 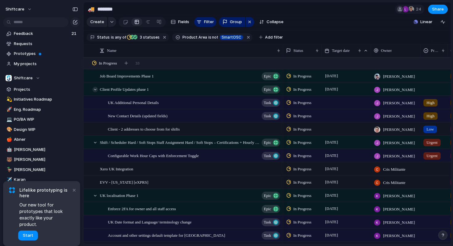 What do you see at coordinates (213, 37) in the screenshot?
I see `button: isnot` at bounding box center [213, 37].